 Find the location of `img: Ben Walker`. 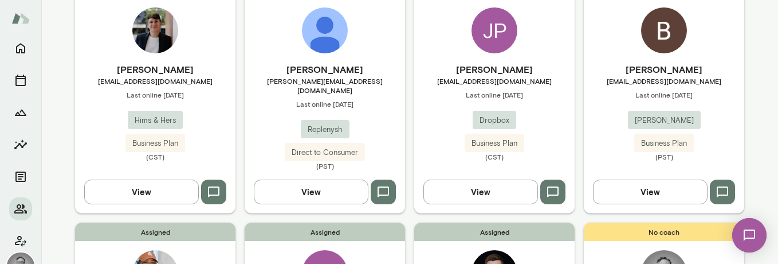

img: Ben Walker is located at coordinates (664, 30).